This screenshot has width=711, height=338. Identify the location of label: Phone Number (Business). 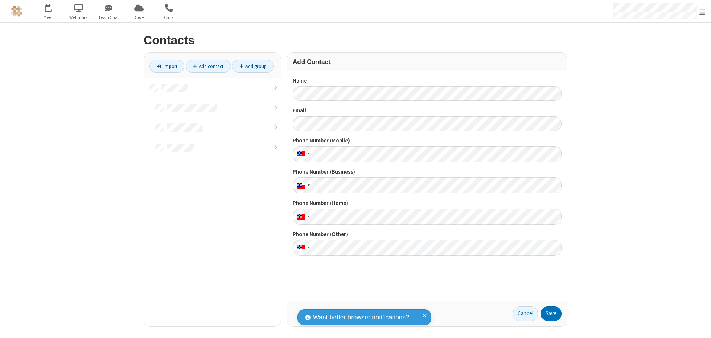
(427, 172).